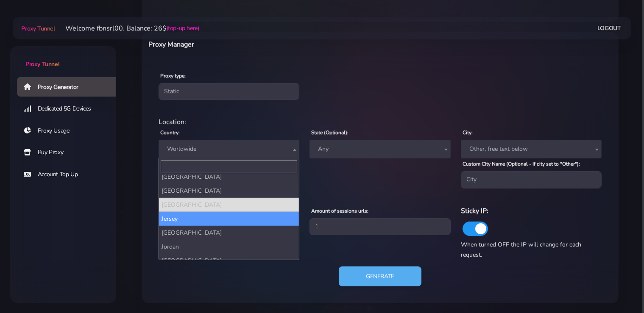 The image size is (644, 313). Describe the element at coordinates (173, 76) in the screenshot. I see `label: Proxy type:` at that location.